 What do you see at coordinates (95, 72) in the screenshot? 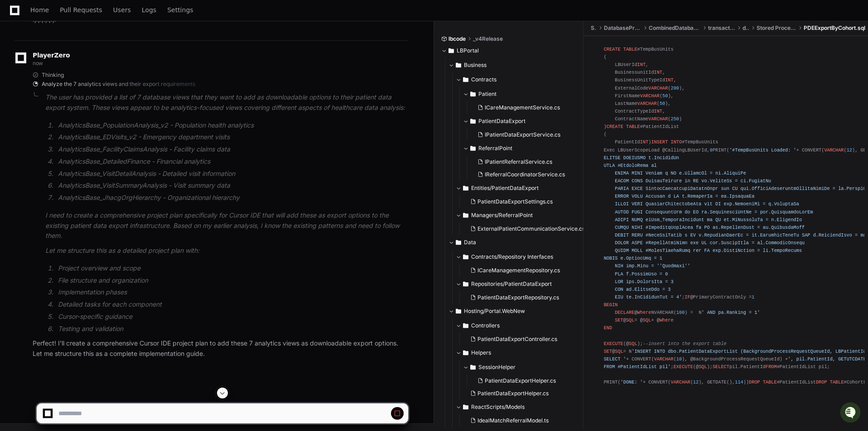
I see `div: Start new chat` at bounding box center [95, 72].